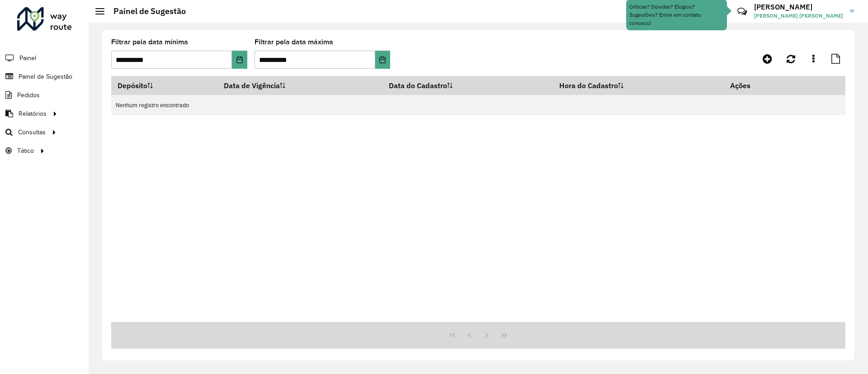 The height and width of the screenshot is (374, 868). I want to click on span: Painel, so click(28, 58).